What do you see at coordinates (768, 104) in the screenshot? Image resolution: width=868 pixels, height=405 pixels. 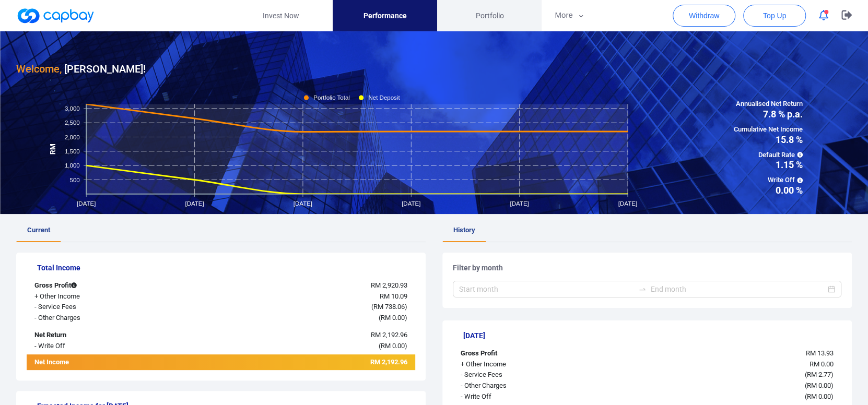 I see `span: Annualised Net Return` at bounding box center [768, 104].